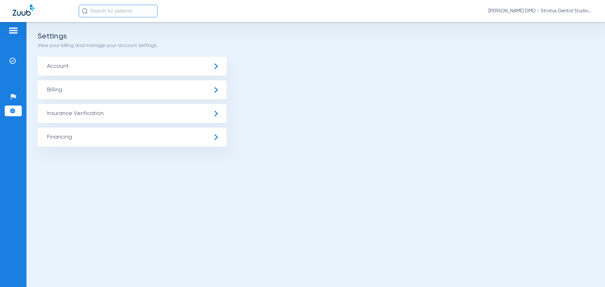  Describe the element at coordinates (316, 46) in the screenshot. I see `p: View your billing and manage your account settings.` at that location.